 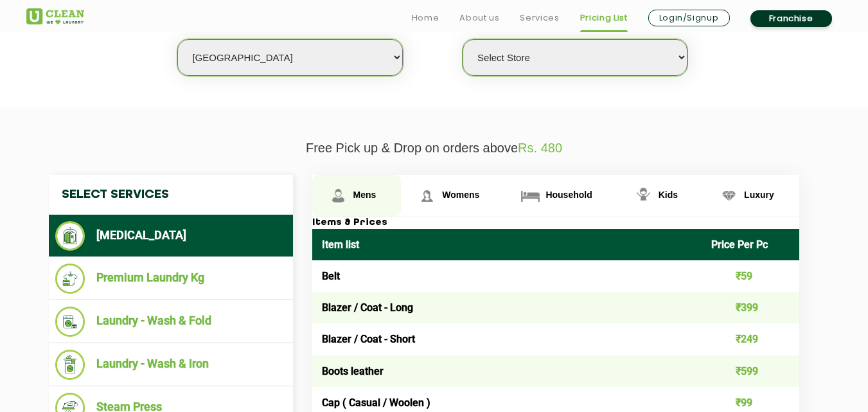 What do you see at coordinates (171, 195) in the screenshot?
I see `h4: Select Services` at bounding box center [171, 195].